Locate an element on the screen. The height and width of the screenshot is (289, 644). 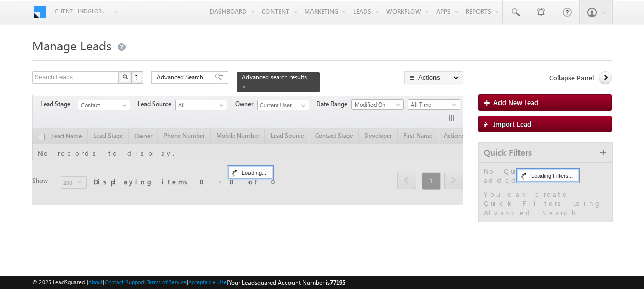
a: Modified On is located at coordinates (378, 105).